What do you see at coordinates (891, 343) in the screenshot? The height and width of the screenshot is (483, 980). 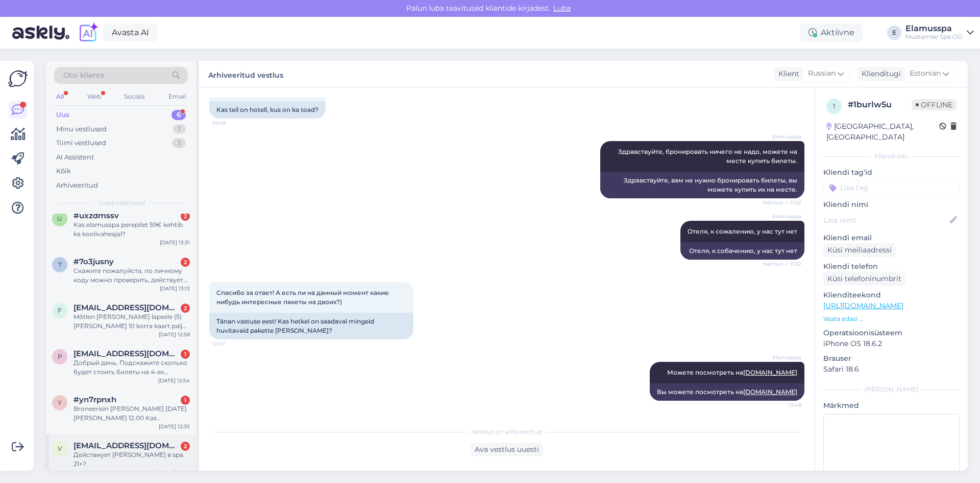 I see `p: iPhone OS 18.6.2` at bounding box center [891, 343].